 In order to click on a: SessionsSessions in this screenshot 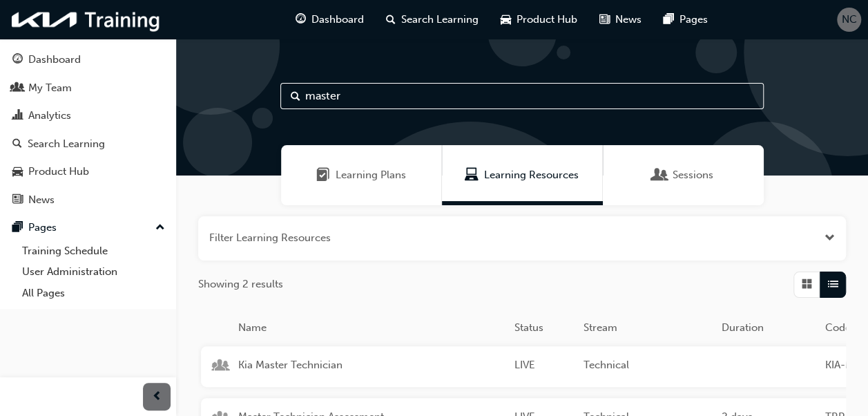, I will do `click(683, 175)`.